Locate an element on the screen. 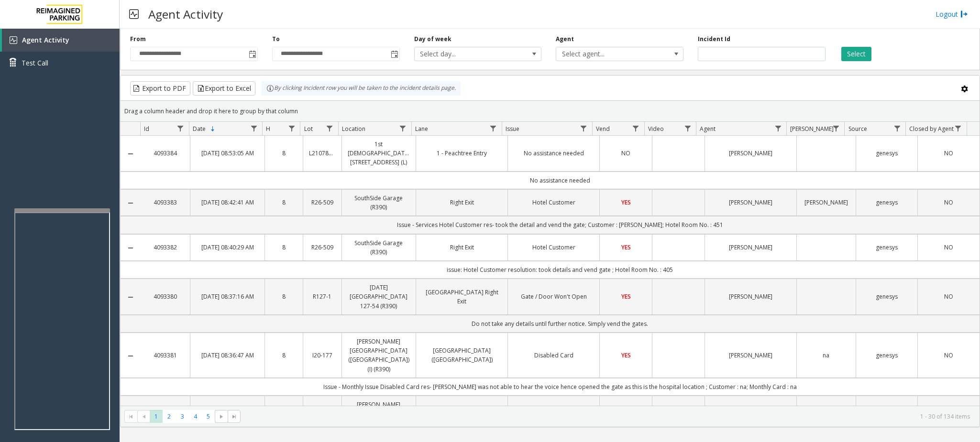  a: 4093381 is located at coordinates (165, 355).